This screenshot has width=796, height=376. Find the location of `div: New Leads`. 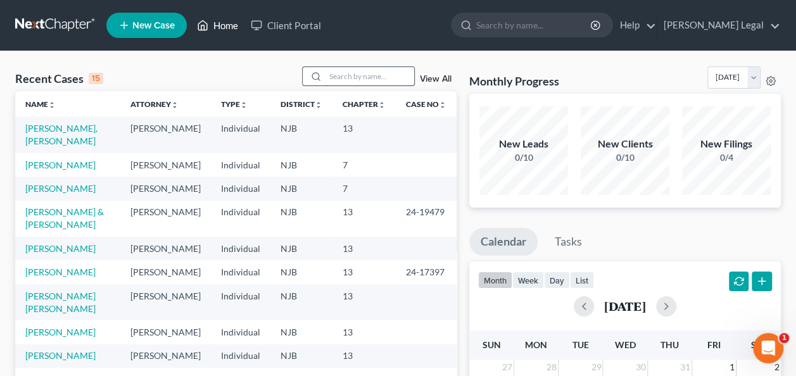

div: New Leads is located at coordinates (524, 144).